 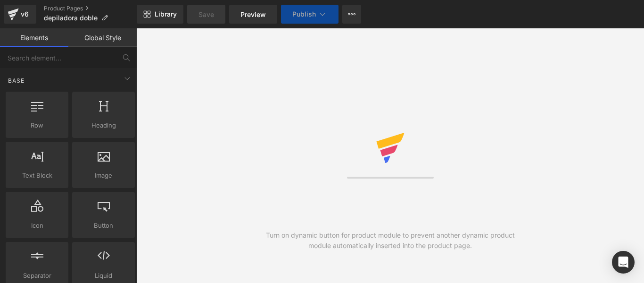 I want to click on button: More, so click(x=352, y=14).